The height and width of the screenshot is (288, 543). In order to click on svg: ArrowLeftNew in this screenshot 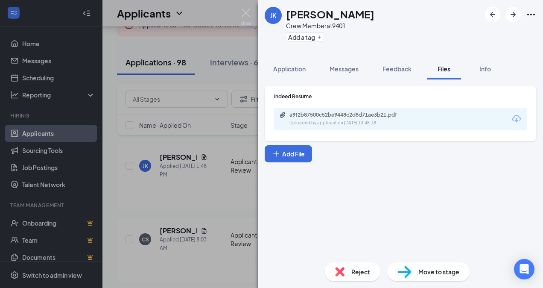, I will do `click(493, 15)`.